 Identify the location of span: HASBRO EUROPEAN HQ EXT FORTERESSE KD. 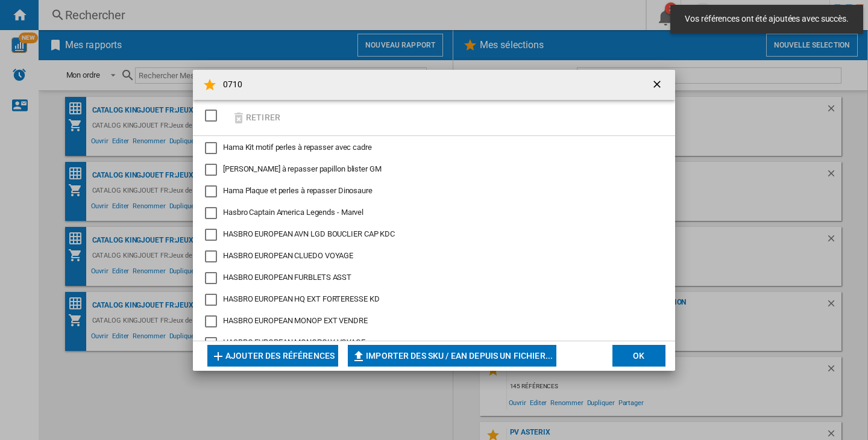
(300, 299).